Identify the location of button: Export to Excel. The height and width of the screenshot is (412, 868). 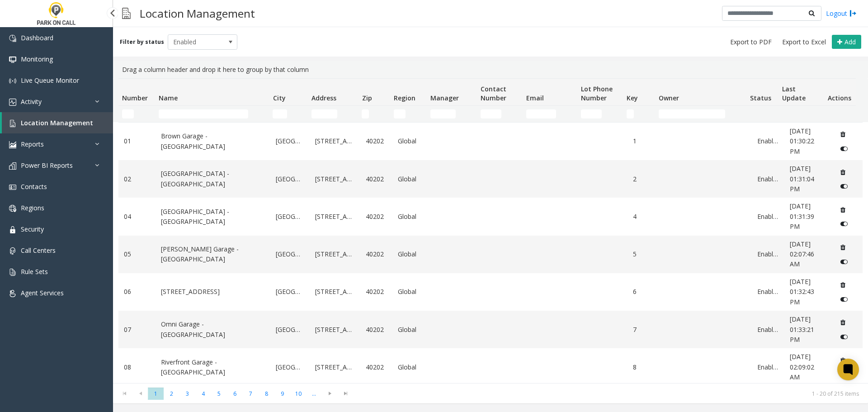
(803, 42).